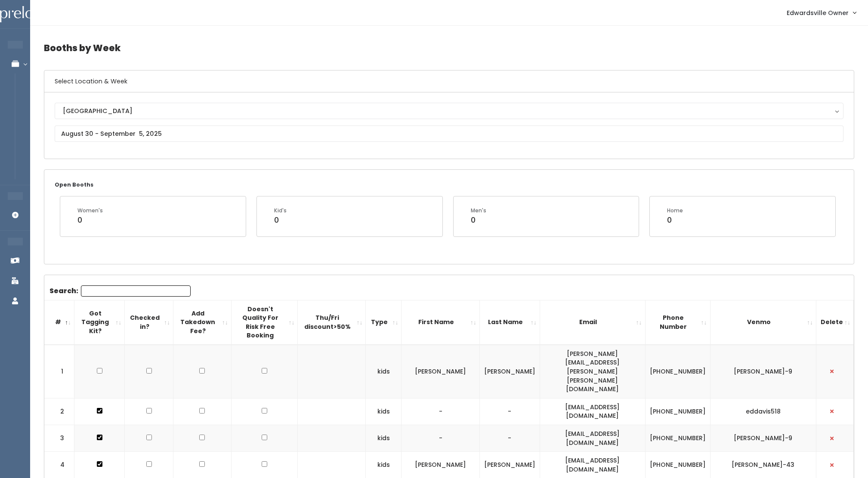 This screenshot has width=868, height=478. Describe the element at coordinates (440, 322) in the screenshot. I see `th: First Name: activate to sort column ascending` at that location.